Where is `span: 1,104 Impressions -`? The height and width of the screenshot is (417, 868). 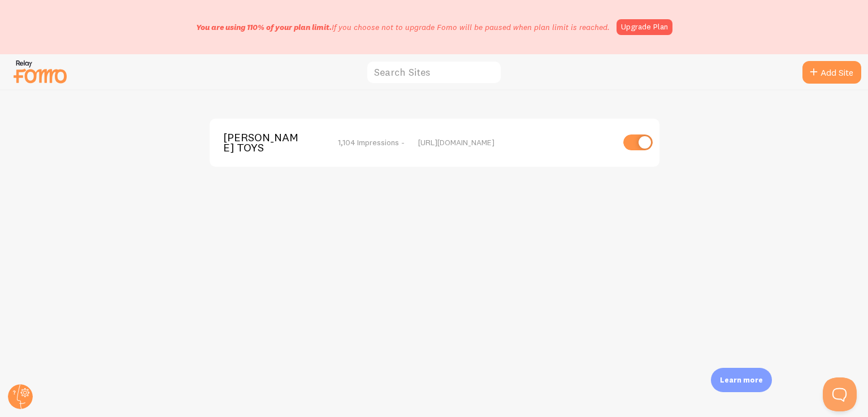 span: 1,104 Impressions - is located at coordinates (371, 142).